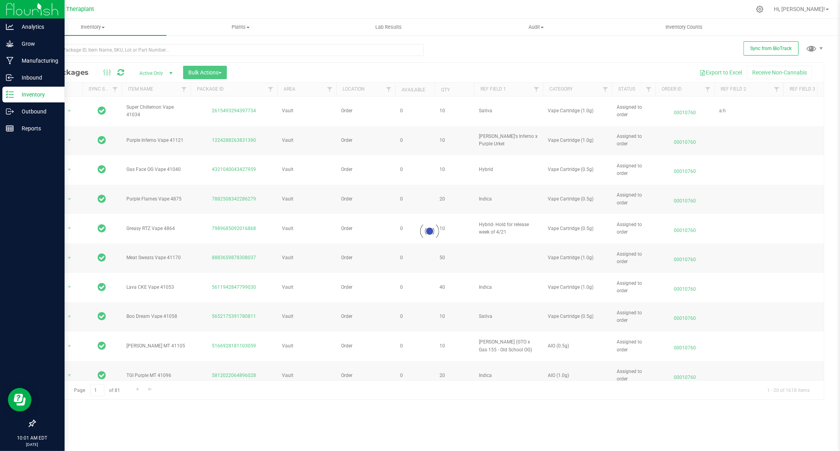 The height and width of the screenshot is (451, 840). I want to click on span: Inventory Counts, so click(684, 27).